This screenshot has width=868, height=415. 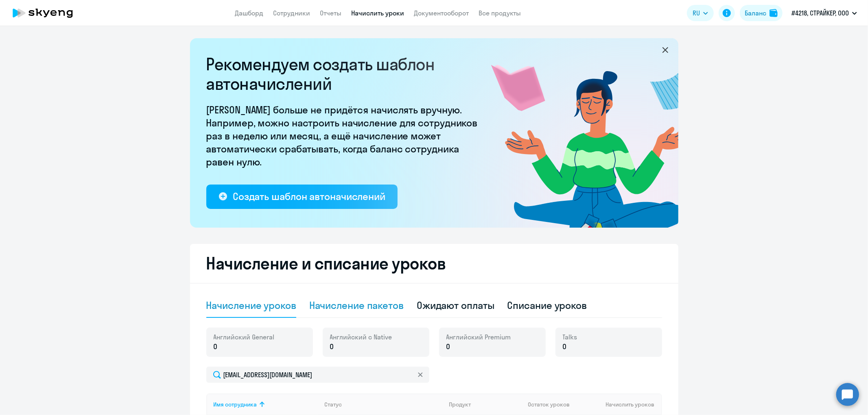 I want to click on div: Остаток уроков, so click(x=553, y=404).